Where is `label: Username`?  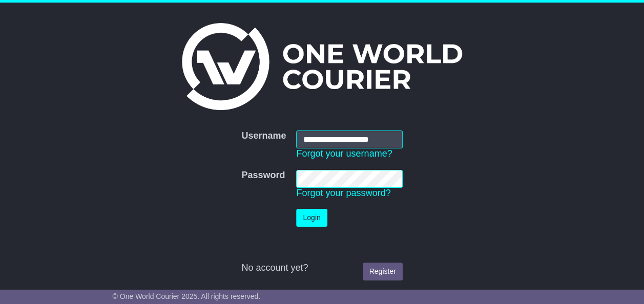 label: Username is located at coordinates (263, 136).